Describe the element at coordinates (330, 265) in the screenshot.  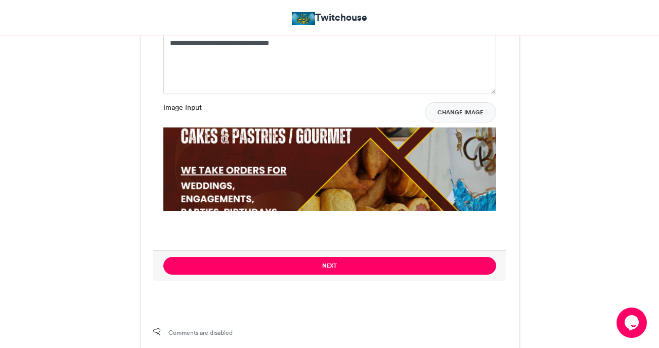
I see `button: Next` at that location.